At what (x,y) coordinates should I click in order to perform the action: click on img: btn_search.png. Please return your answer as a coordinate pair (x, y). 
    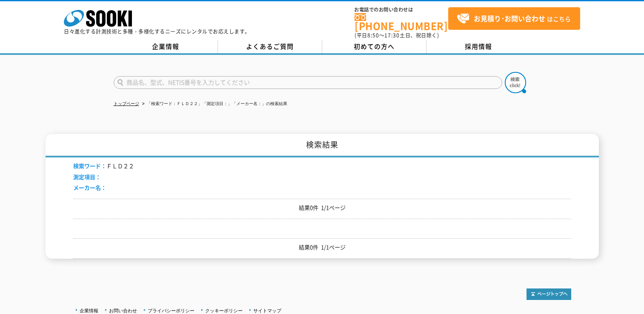
    Looking at the image, I should click on (515, 82).